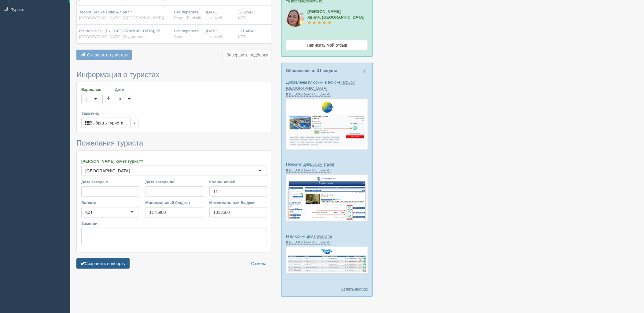  Describe the element at coordinates (174, 224) in the screenshot. I see `label: Заметки` at that location.